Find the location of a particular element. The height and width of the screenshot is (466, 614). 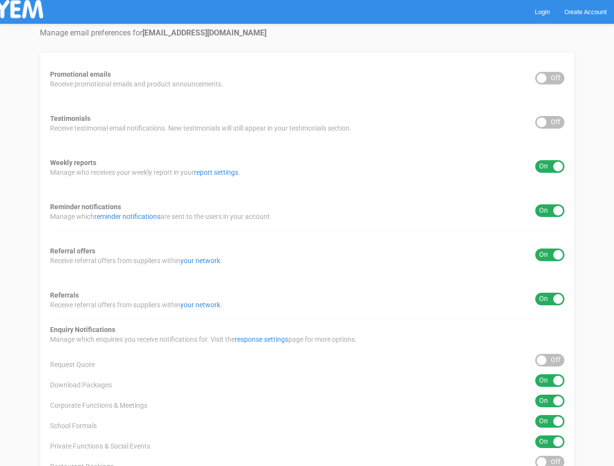

strong: Reminder notifications is located at coordinates (86, 207).